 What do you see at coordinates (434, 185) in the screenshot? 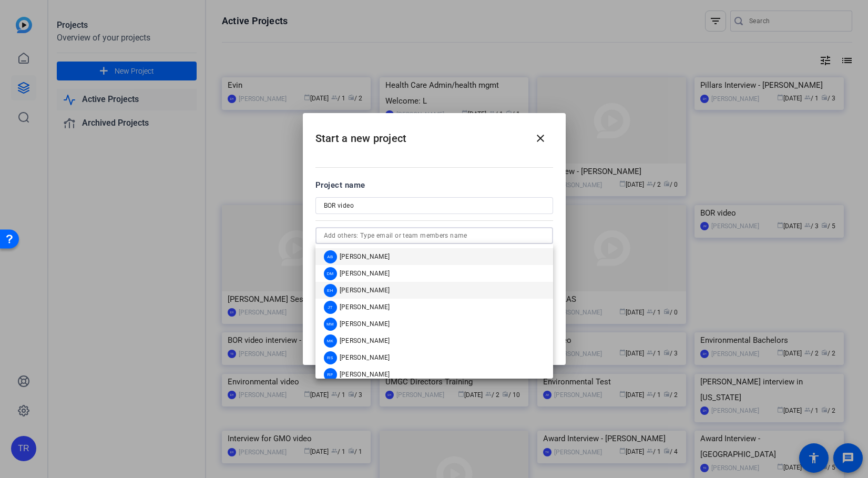
I see `div: Project name` at bounding box center [434, 185].